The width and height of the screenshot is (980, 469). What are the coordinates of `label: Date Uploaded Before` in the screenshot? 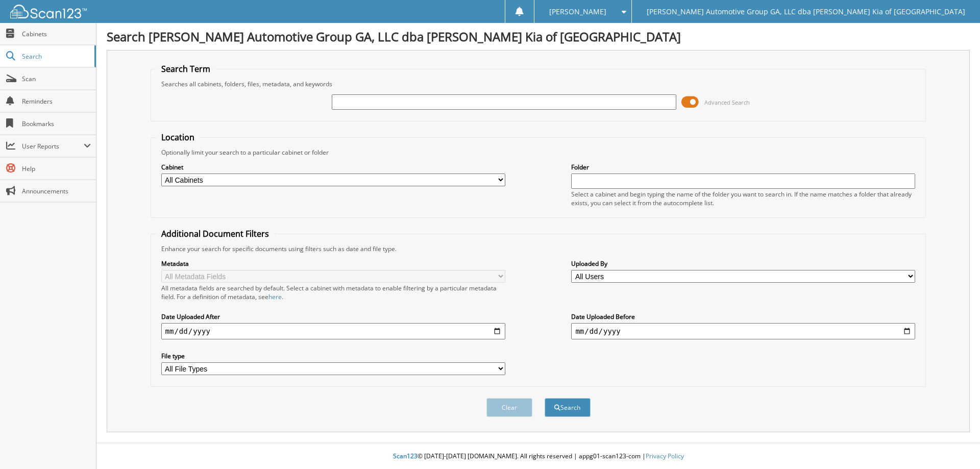 It's located at (743, 316).